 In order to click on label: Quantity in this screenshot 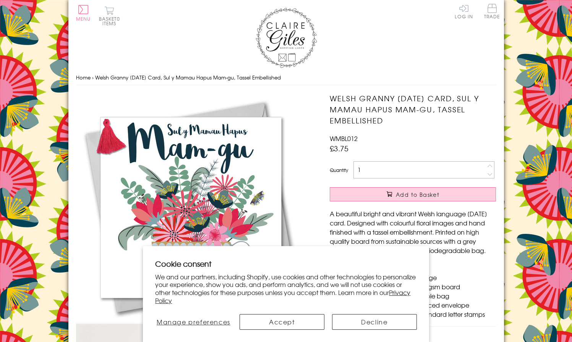, I will do `click(339, 170)`.